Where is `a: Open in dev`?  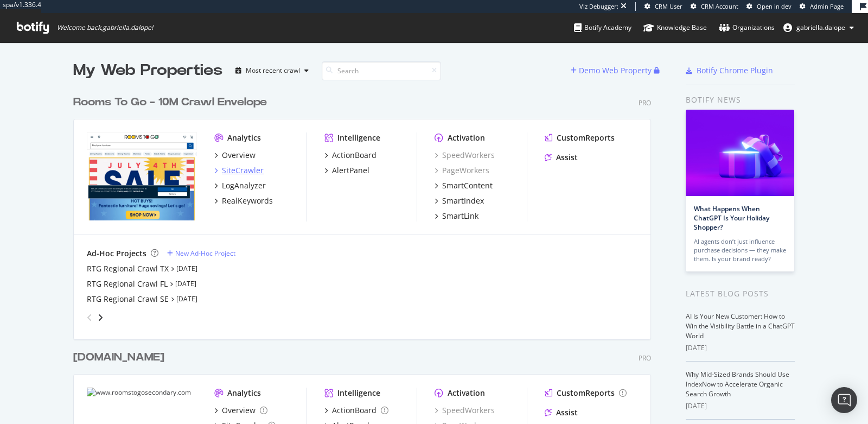
a: Open in dev is located at coordinates (768, 7).